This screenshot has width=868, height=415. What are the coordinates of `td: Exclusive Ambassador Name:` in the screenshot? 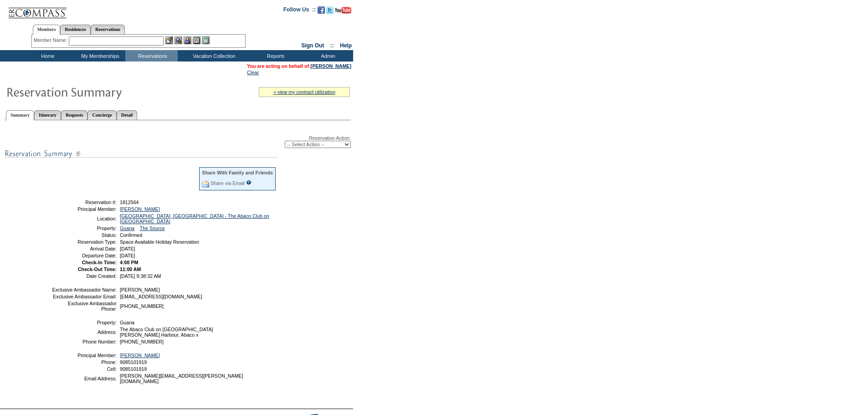 It's located at (84, 290).